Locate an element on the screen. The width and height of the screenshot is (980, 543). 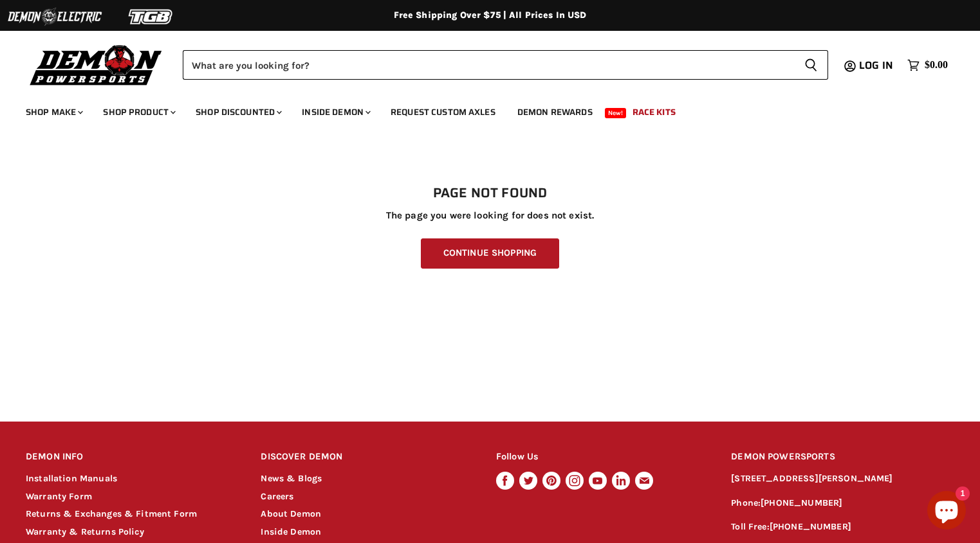
a: Continue Shopping is located at coordinates (489, 253).